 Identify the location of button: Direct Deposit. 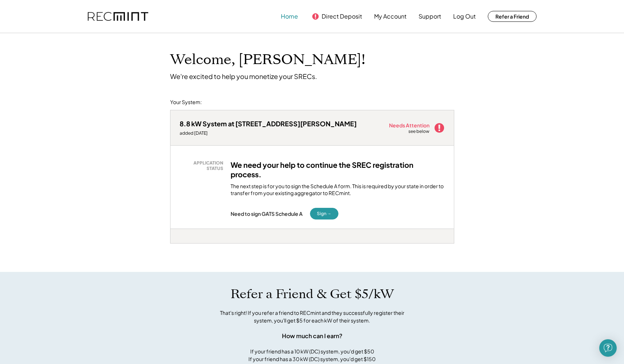
(342, 16).